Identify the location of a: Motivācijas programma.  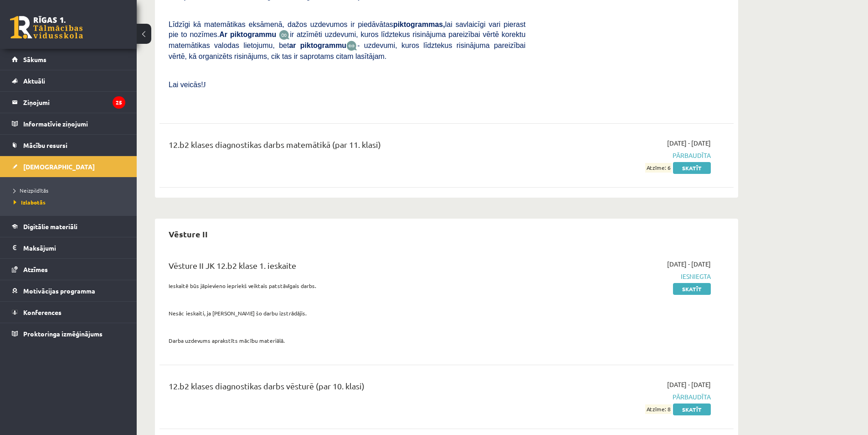
(68, 290).